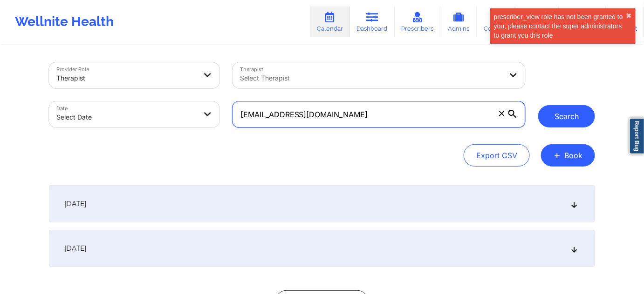 The image size is (644, 294). Describe the element at coordinates (496, 22) in the screenshot. I see `a: Coaches` at that location.